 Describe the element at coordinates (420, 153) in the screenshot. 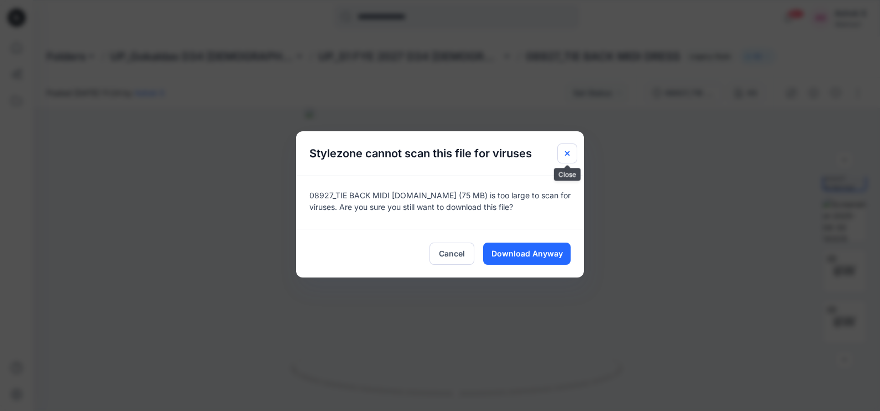

I see `h5: Stylezone cannot scan this file for viruses` at that location.